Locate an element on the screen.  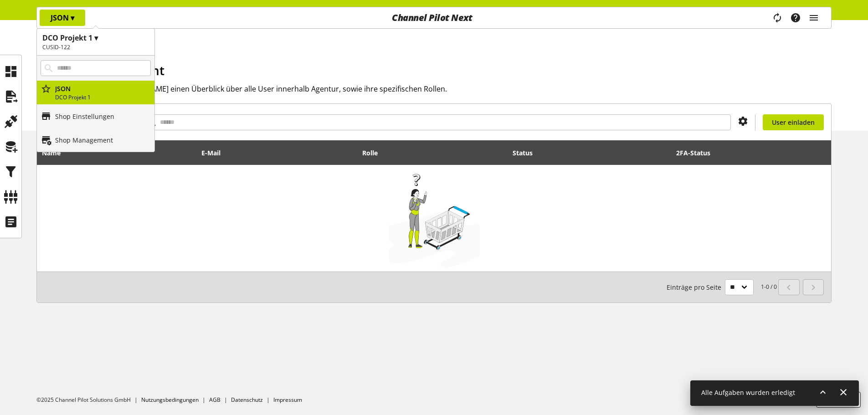
h1: DCO Projekt 1 ▾ is located at coordinates (96, 38).